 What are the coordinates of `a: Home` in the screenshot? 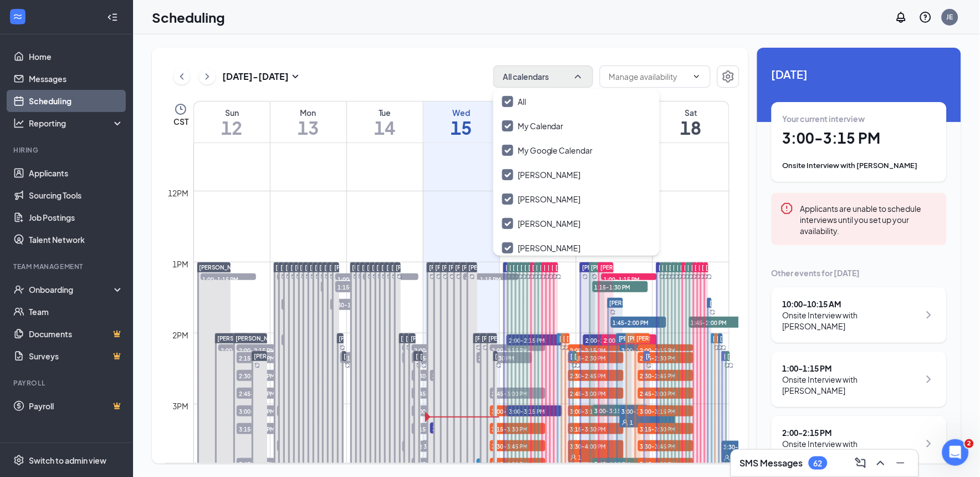 It's located at (76, 57).